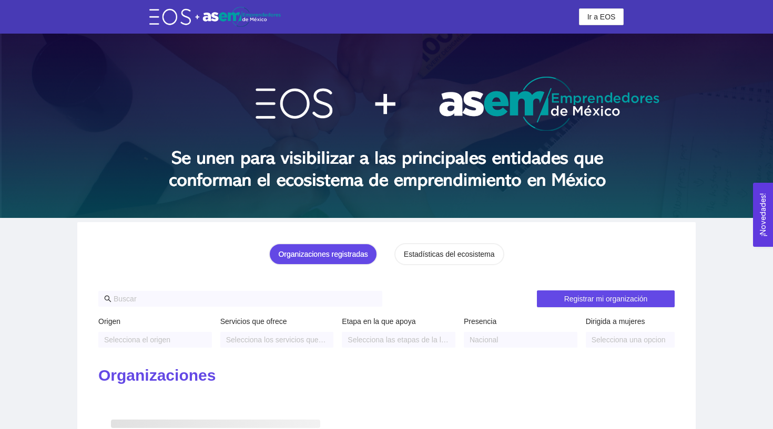  Describe the element at coordinates (606, 299) in the screenshot. I see `button: Registrar mi organización` at that location.